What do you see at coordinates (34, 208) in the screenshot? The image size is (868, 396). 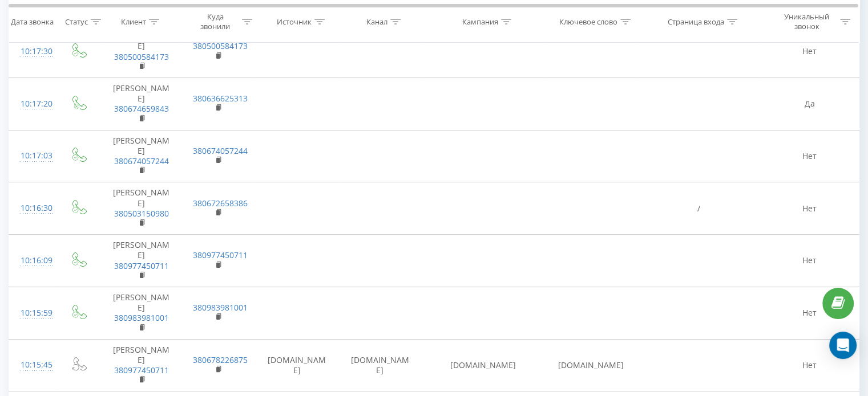 I see `div: 10:16:30` at bounding box center [34, 208].